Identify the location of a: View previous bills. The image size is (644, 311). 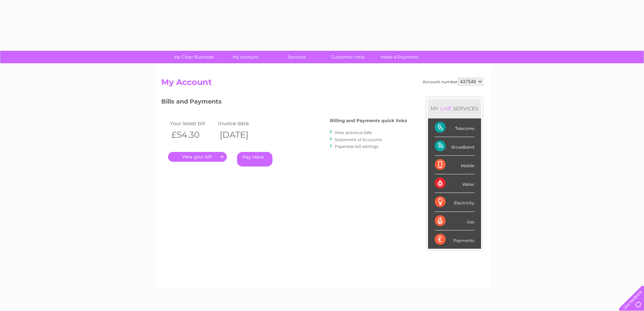
(353, 132).